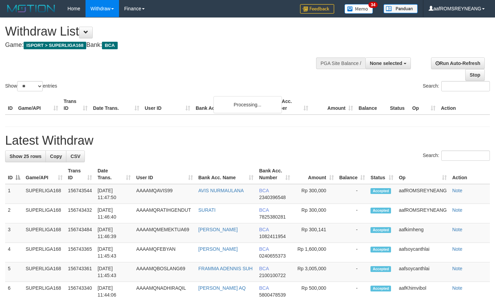  I want to click on th: Action, so click(464, 105).